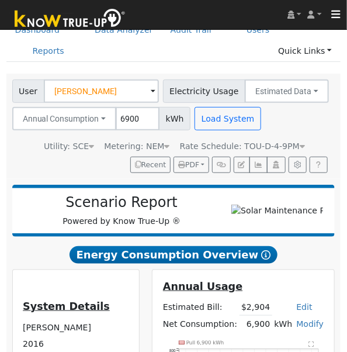 This screenshot has height=352, width=347. I want to click on a: Edit, so click(304, 307).